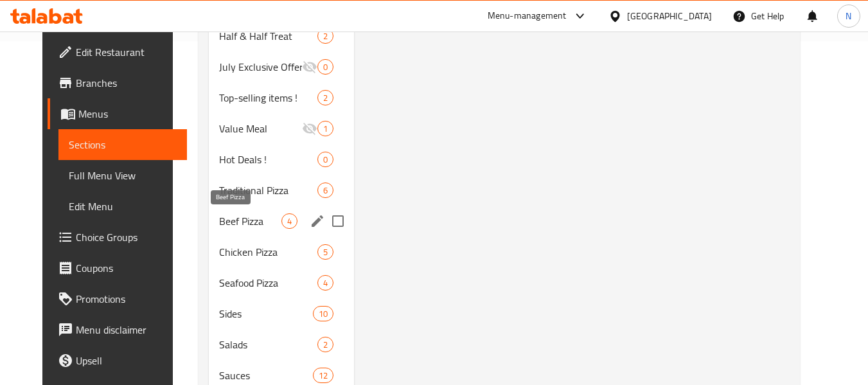 The height and width of the screenshot is (385, 868). I want to click on span: Edit Restaurant, so click(126, 52).